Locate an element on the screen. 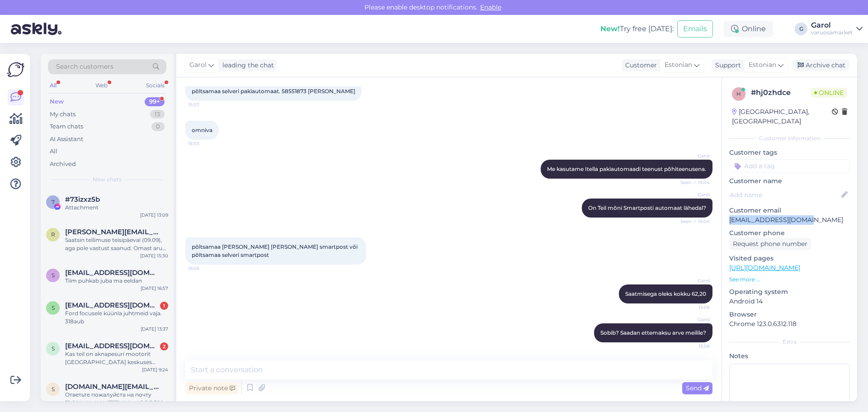 The width and height of the screenshot is (868, 412). div: Customer information is located at coordinates (789, 138).